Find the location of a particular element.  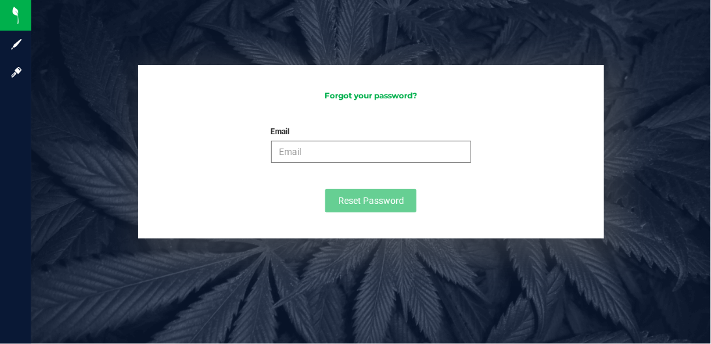

input: Email is located at coordinates (371, 152).